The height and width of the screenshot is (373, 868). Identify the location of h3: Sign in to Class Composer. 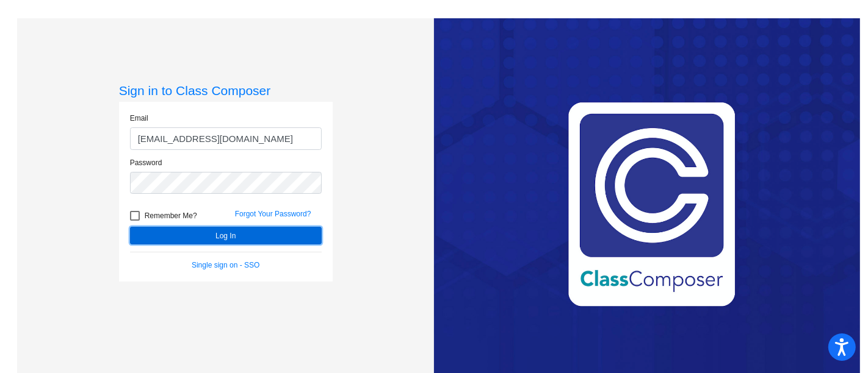
(226, 90).